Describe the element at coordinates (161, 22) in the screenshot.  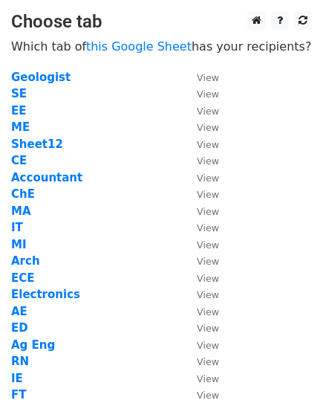
I see `h3: Choose tab` at that location.